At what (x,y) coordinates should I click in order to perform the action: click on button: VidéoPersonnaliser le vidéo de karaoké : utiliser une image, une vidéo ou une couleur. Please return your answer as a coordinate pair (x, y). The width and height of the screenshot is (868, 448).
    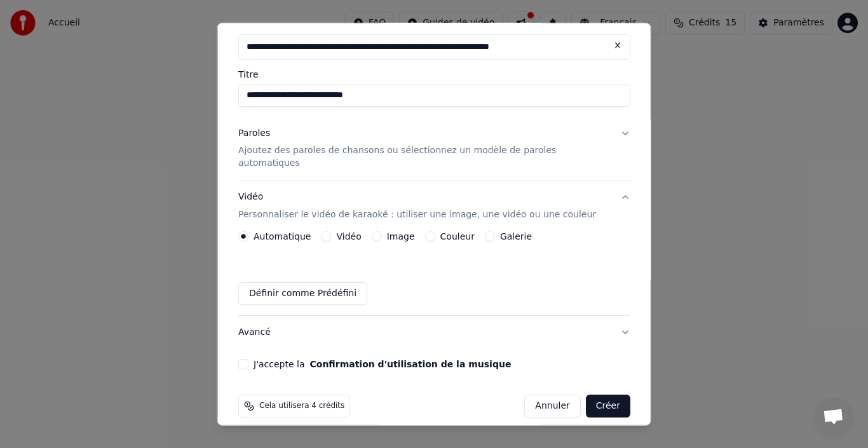
    Looking at the image, I should click on (434, 206).